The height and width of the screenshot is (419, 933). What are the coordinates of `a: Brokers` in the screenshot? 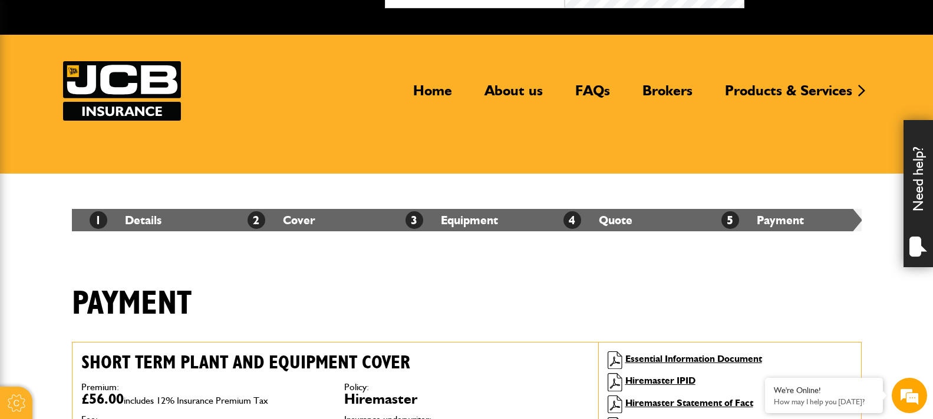 It's located at (667, 95).